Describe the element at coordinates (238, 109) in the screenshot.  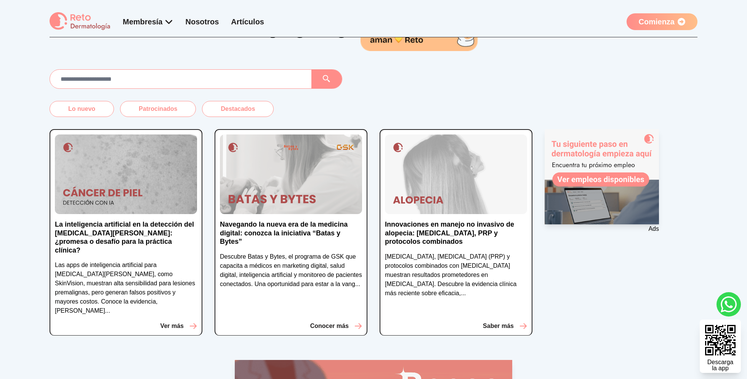
I see `button: Destacados` at that location.